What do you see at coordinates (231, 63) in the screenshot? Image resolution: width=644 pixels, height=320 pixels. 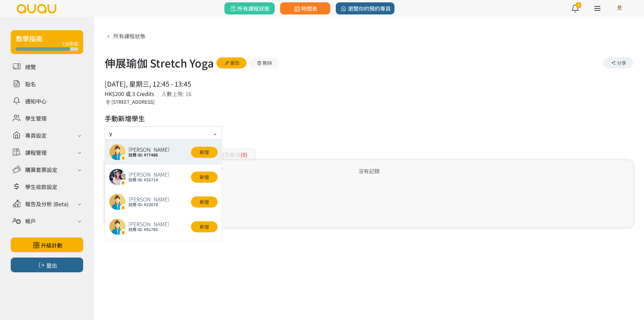 I see `a: 更改` at bounding box center [231, 63].